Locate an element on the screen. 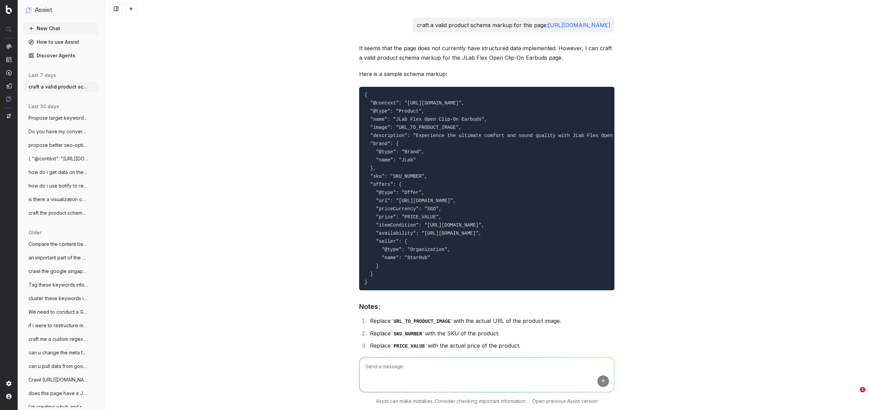 The height and width of the screenshot is (410, 869). button: Assist is located at coordinates (61, 10).